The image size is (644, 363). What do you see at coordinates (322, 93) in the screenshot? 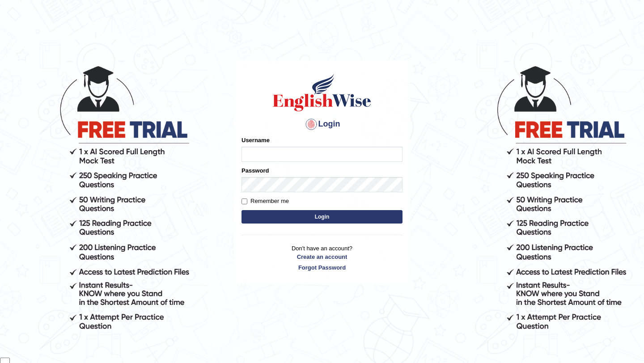
I see `img: Logo of English Wise sign in for intelligent practice with AI` at bounding box center [322, 93].